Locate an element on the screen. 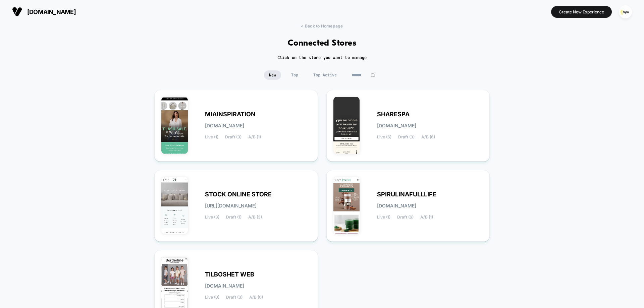 The image size is (644, 308). span: STOCK ONLINE STORE is located at coordinates (238, 194).